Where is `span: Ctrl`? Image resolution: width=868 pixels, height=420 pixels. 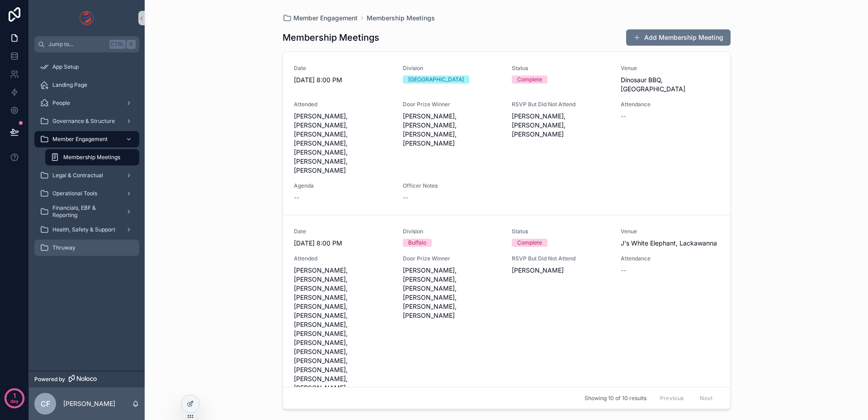
span: Ctrl is located at coordinates (117, 44).